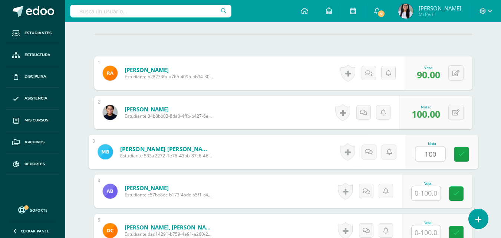  What do you see at coordinates (166, 156) in the screenshot?
I see `span: Estudiante 533a2272-1e76-43bb-87c6-460d767527bf` at bounding box center [166, 156].